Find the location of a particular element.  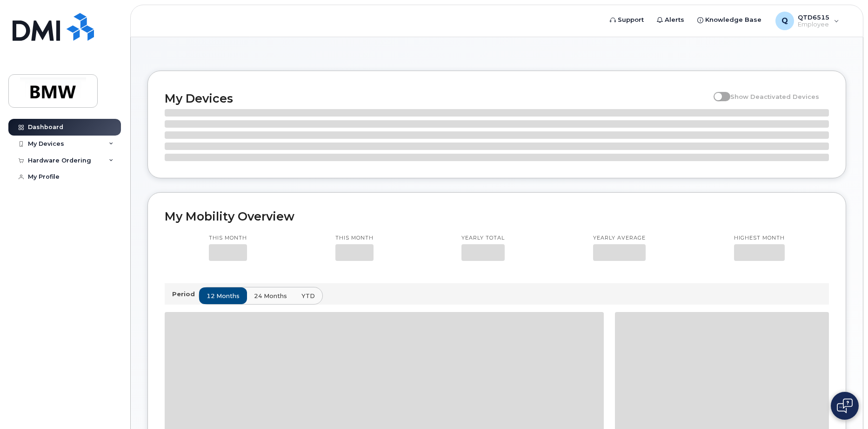

img: Open chat is located at coordinates (844, 406).